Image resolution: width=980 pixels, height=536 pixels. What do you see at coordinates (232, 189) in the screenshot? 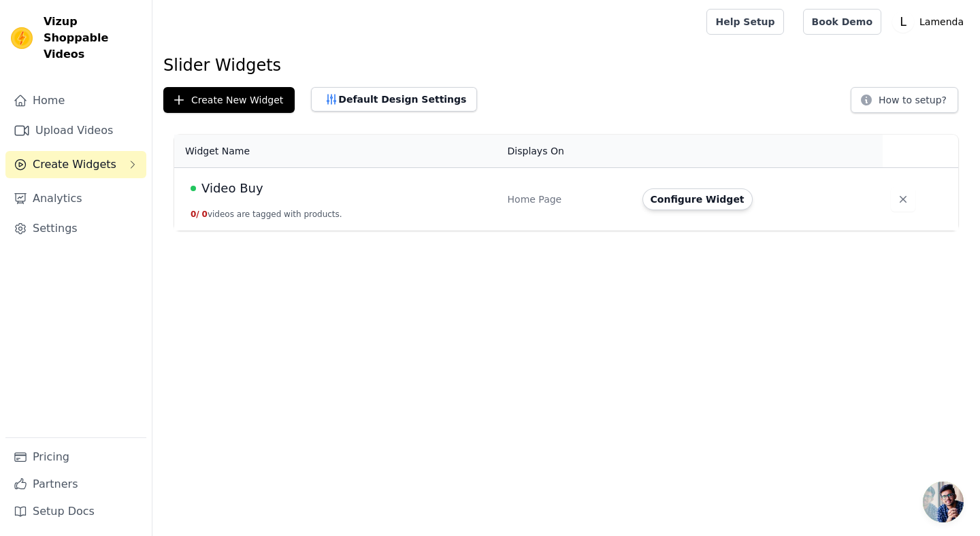
I see `span: Video Buy` at bounding box center [232, 189].